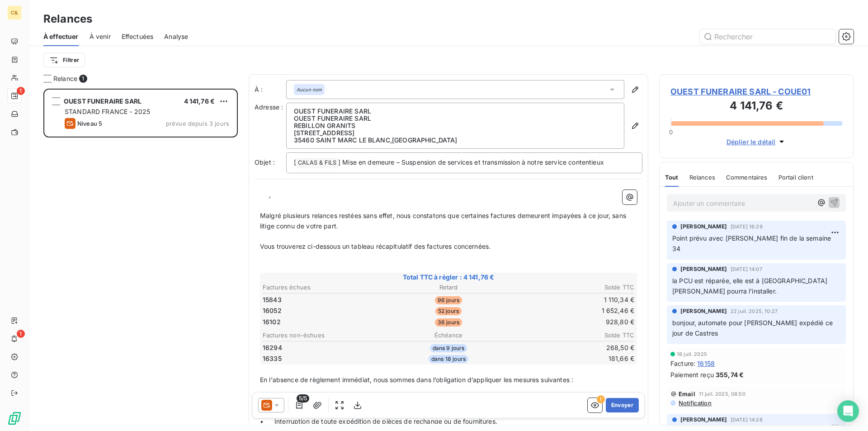 The height and width of the screenshot is (431, 868). What do you see at coordinates (757, 107) in the screenshot?
I see `h3: 4 141,76 €` at bounding box center [757, 107].